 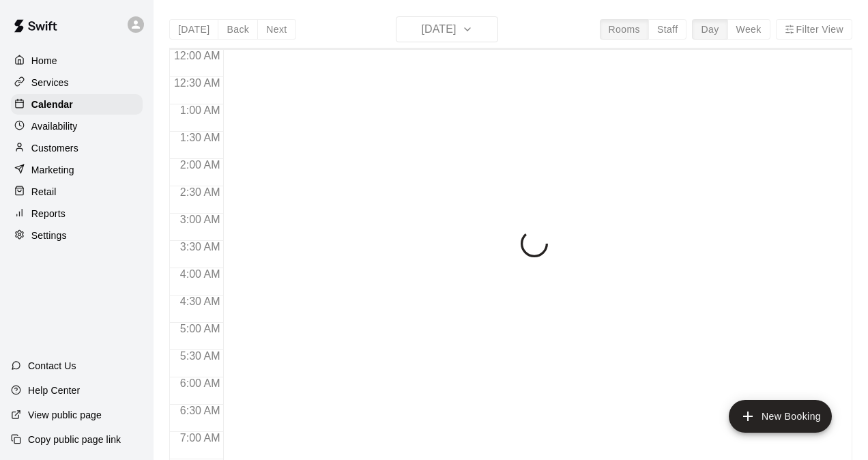 What do you see at coordinates (50, 82) in the screenshot?
I see `p: Services` at bounding box center [50, 82].